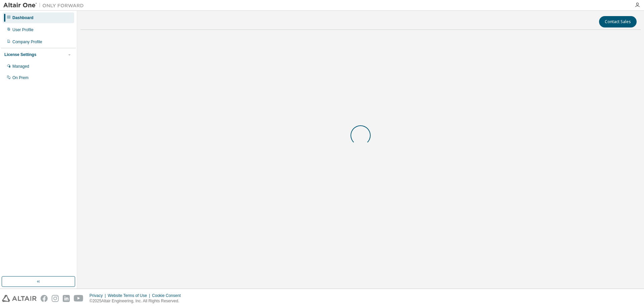  What do you see at coordinates (20, 78) in the screenshot?
I see `div: On Prem` at bounding box center [20, 78].